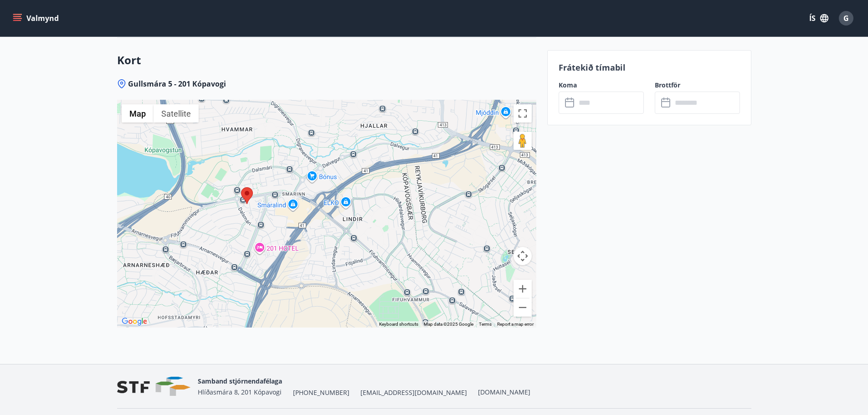 The image size is (868, 415). Describe the element at coordinates (134, 322) in the screenshot. I see `img: Google` at that location.